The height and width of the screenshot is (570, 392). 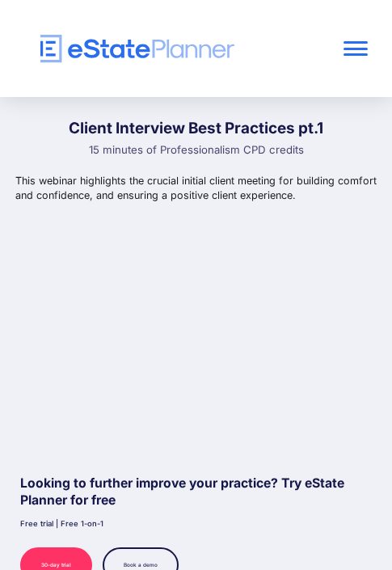 I want to click on p: 15 minutes of Professionalism CPD credits, so click(x=196, y=150).